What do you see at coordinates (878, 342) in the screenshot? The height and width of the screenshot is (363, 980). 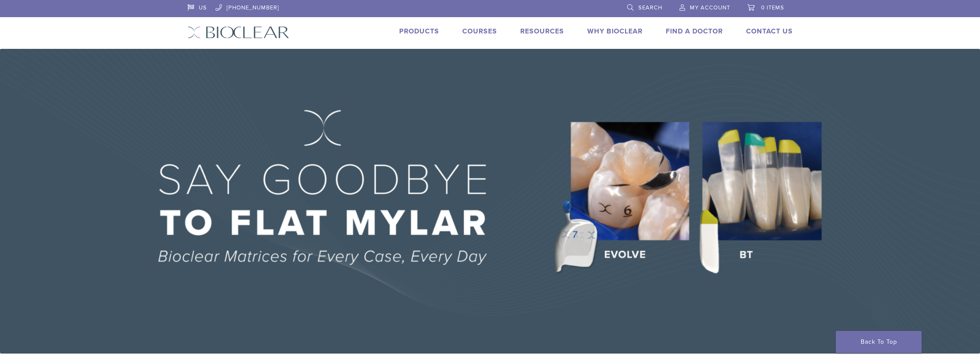 I see `a: Back To Top` at bounding box center [878, 342].